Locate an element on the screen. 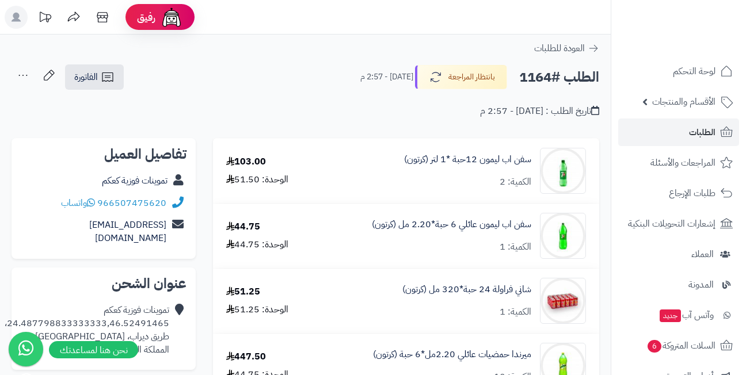  span: إشعارات التحويلات البنكية is located at coordinates (672, 224).